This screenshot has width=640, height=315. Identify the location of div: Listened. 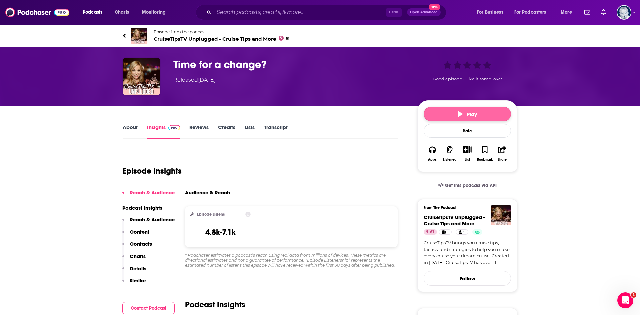
(449, 160).